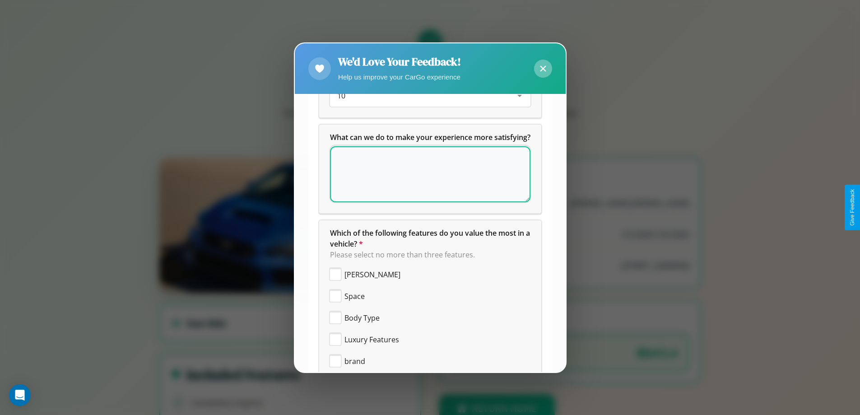  What do you see at coordinates (372, 340) in the screenshot?
I see `span: Luxury Features` at bounding box center [372, 340].